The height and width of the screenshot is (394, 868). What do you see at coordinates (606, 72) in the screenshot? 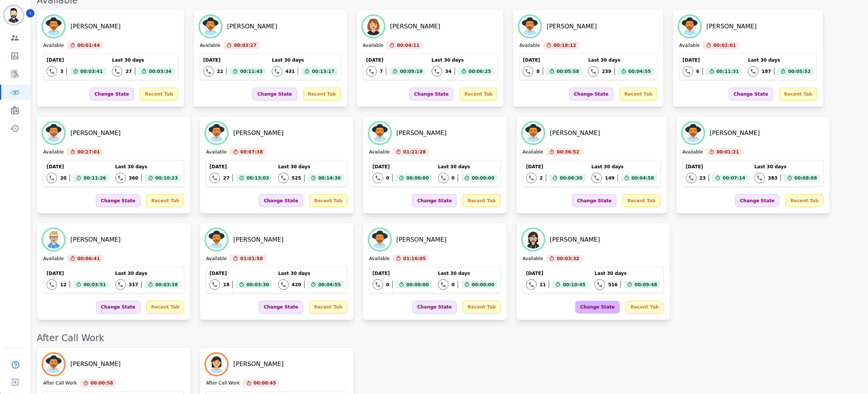
I see `div: 239` at bounding box center [606, 72].